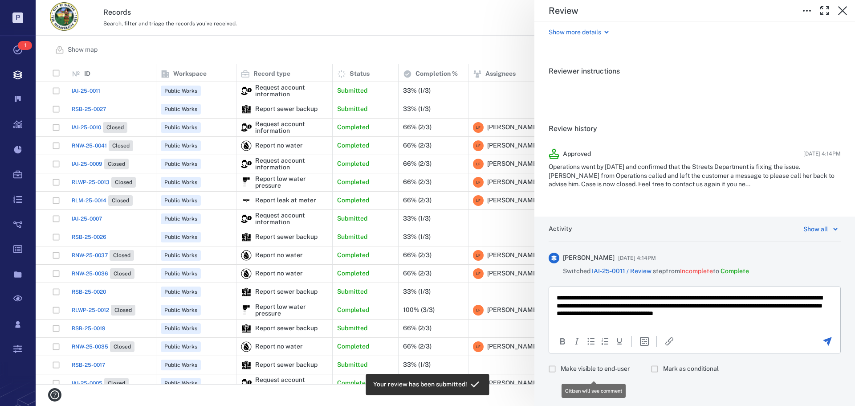  What do you see at coordinates (688, 369) in the screenshot?
I see `div: Comment will be marked as non-final decision` at bounding box center [688, 369].